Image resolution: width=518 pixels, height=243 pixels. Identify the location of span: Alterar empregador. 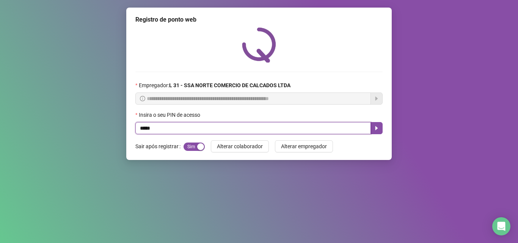
(304, 146).